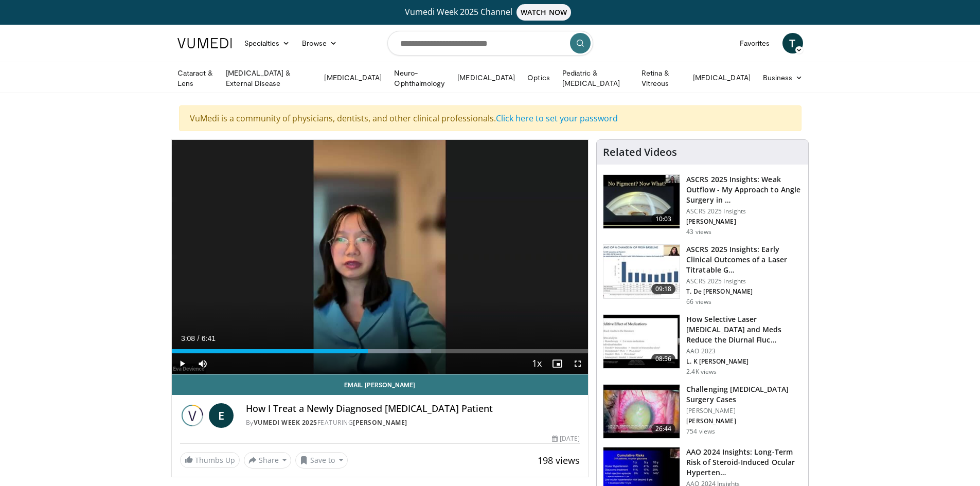  What do you see at coordinates (702, 275) in the screenshot?
I see `a: 09:18 ASCRS 2025 Insights: Early Clinical Outcomes of a Laser Titratable G… ASCRS 2025 Insights T...` at bounding box center [702, 275].